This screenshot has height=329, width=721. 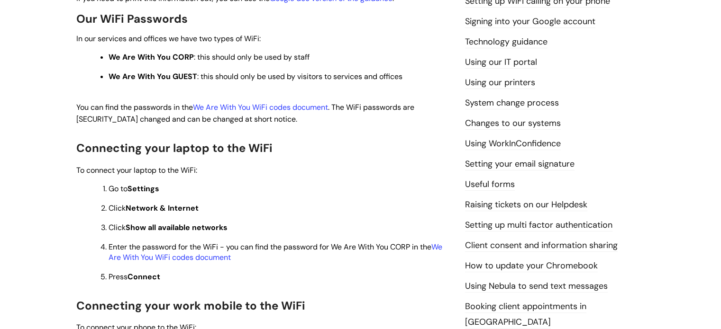 I want to click on a: Technology guidance, so click(x=506, y=42).